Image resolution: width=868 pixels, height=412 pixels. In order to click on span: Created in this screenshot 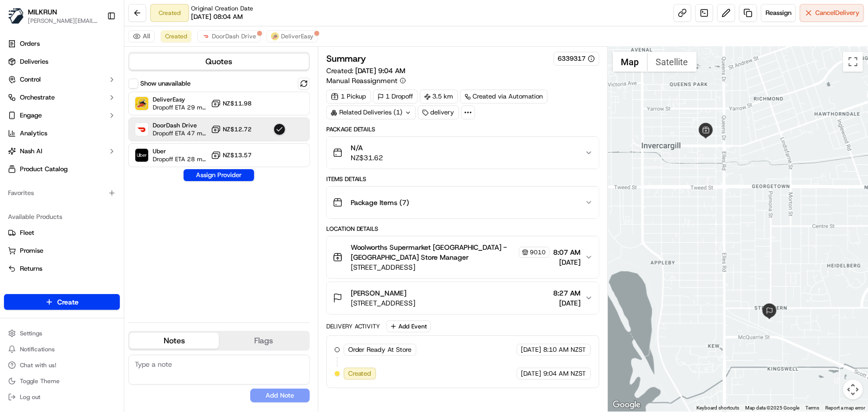, I will do `click(359, 374)`.